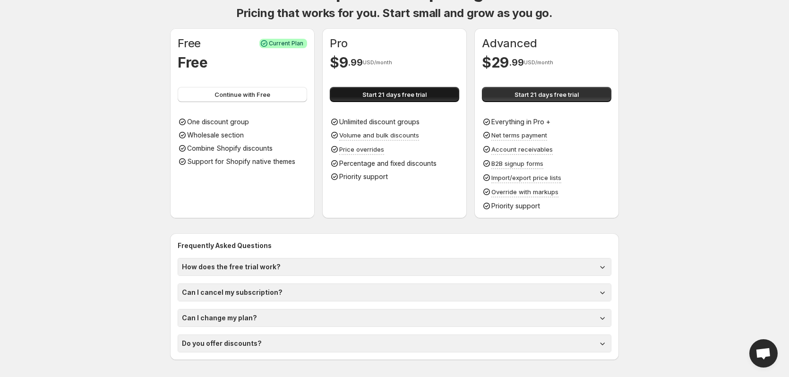 This screenshot has height=377, width=789. I want to click on button: Continue with Free, so click(242, 94).